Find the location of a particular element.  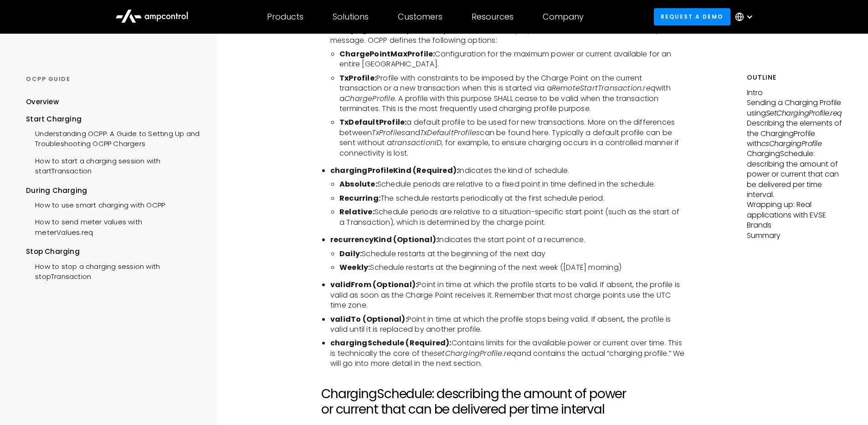

a: Understanding OCPP: A Guide to Setting Up and Troubleshooting OCPP Chargers is located at coordinates (112, 138).